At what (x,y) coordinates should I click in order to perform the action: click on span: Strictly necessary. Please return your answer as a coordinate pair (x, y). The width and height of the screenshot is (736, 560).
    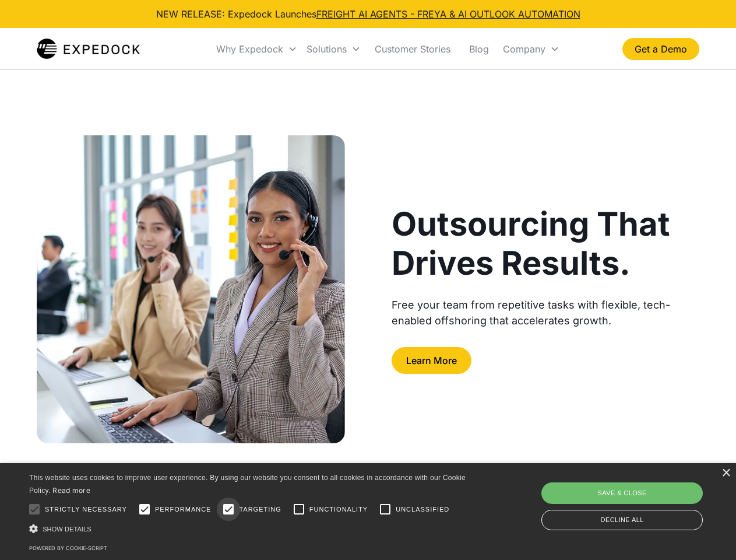
    Looking at the image, I should click on (85, 509).